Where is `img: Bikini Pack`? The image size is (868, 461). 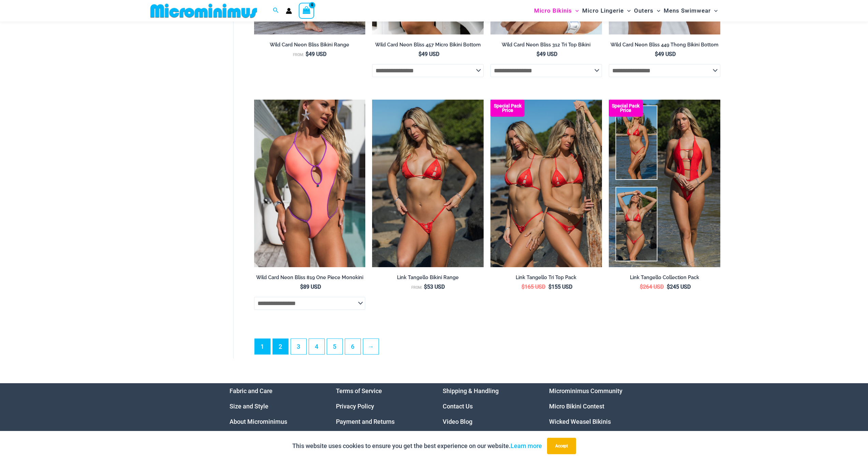
img: Bikini Pack is located at coordinates (546, 183).